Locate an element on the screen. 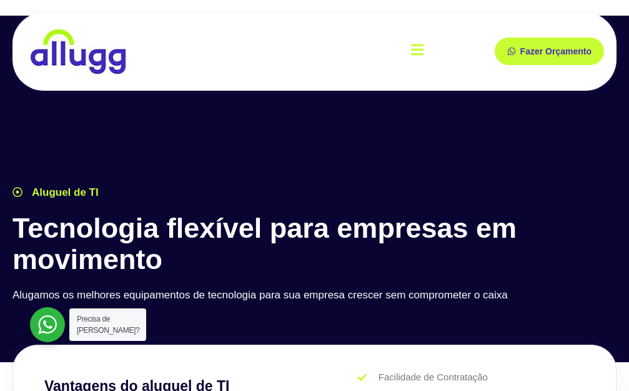  a: Fazer Orçamento is located at coordinates (549, 51).